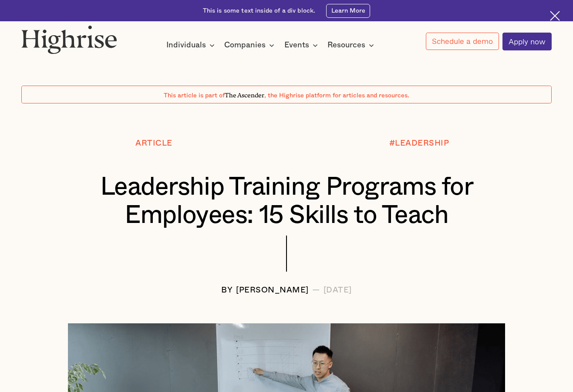  What do you see at coordinates (69, 39) in the screenshot?
I see `img: Highrise logo` at bounding box center [69, 39].